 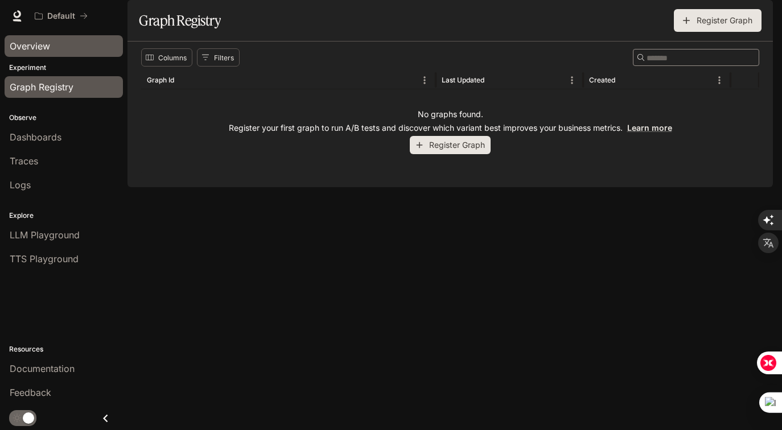 What do you see at coordinates (167, 57) in the screenshot?
I see `button: Select columns` at bounding box center [167, 57].